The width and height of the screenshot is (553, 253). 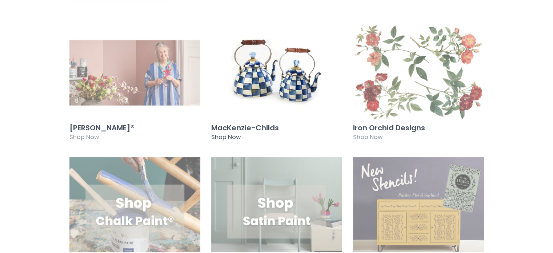 I want to click on img: Chalk Paint®, so click(x=135, y=204).